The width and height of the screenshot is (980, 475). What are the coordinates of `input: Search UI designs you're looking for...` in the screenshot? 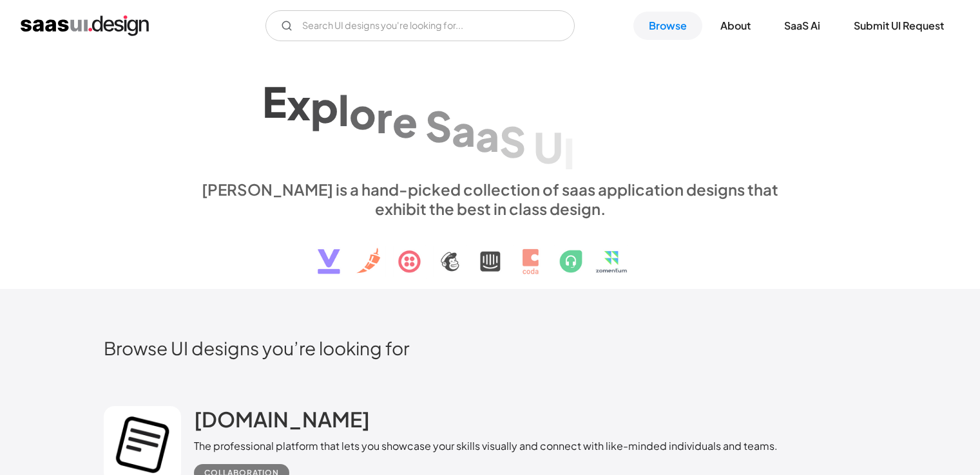 It's located at (420, 26).